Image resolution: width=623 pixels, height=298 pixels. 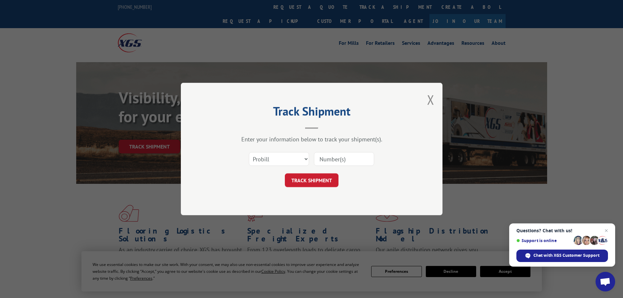 I want to click on h2: Track Shipment, so click(x=312, y=113).